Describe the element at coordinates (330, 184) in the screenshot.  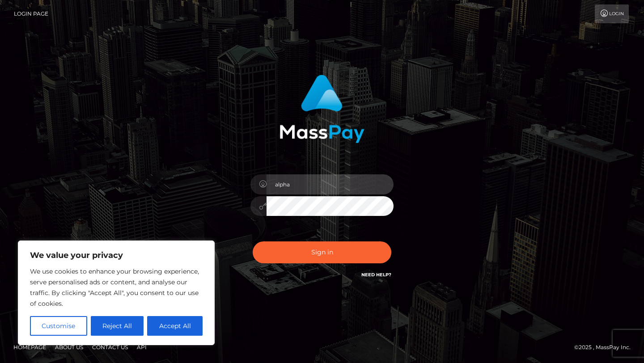
I see `input: Username...` at that location.